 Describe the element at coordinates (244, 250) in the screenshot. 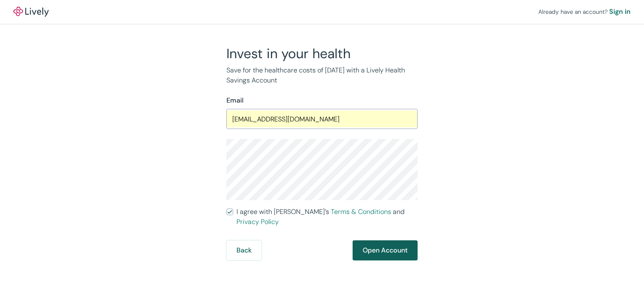

I see `button: Back` at that location.